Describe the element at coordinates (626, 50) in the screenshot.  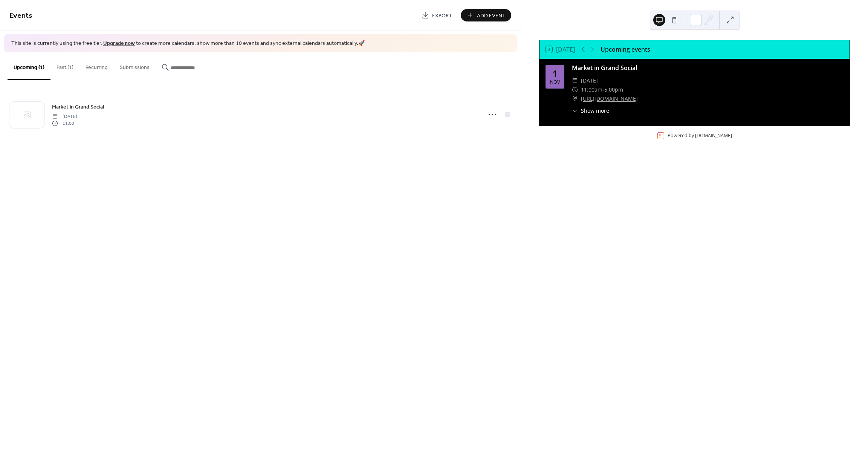
I see `div: Upcoming events` at that location.